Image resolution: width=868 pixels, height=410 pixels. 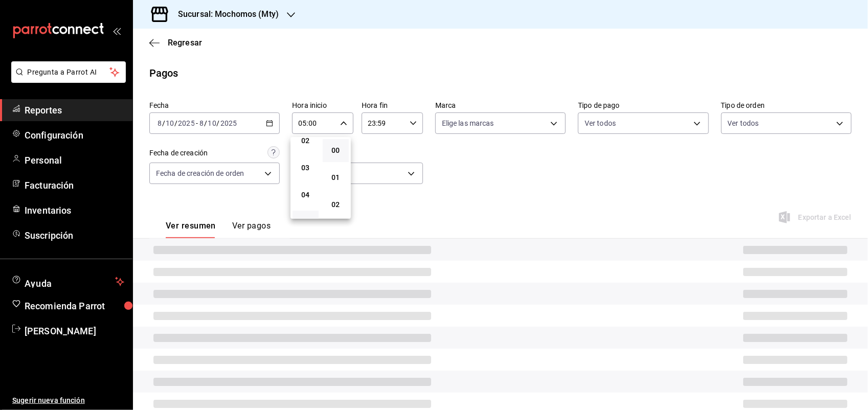 What do you see at coordinates (305, 195) in the screenshot?
I see `button: 04` at bounding box center [305, 195].